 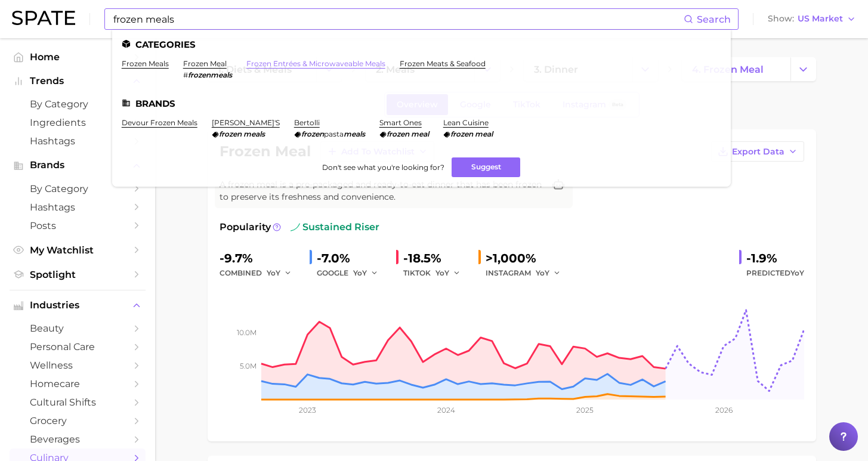 What do you see at coordinates (78, 226) in the screenshot?
I see `a: Posts` at bounding box center [78, 226].